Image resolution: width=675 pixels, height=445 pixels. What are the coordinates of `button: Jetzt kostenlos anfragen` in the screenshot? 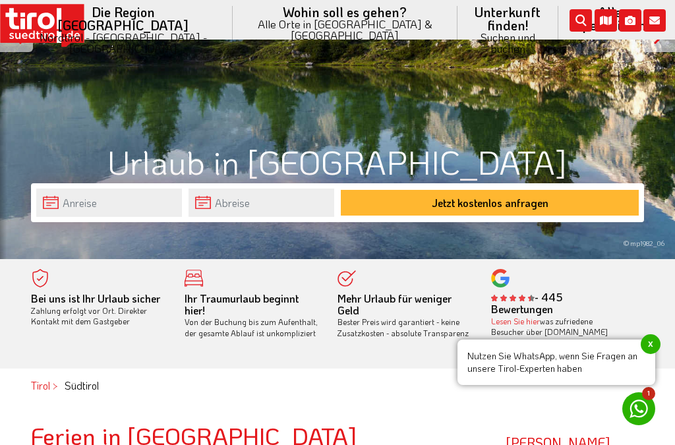 It's located at (490, 202).